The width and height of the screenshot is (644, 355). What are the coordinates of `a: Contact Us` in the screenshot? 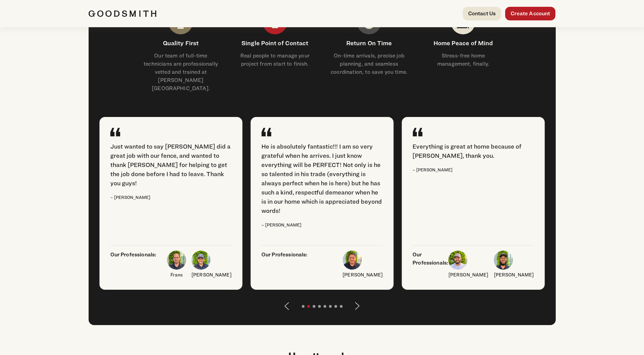 It's located at (482, 14).